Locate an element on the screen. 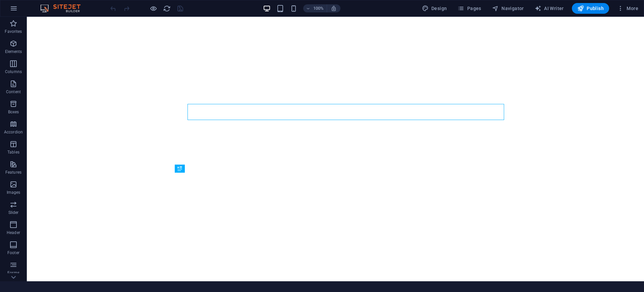 The image size is (644, 292). span: Pages is located at coordinates (469, 9).